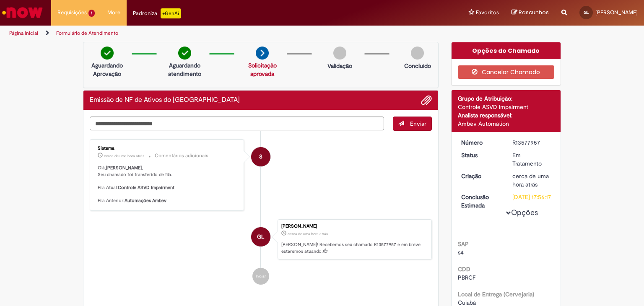 The image size is (644, 306). Describe the element at coordinates (87, 33) in the screenshot. I see `a: Formulário de Atendimento` at that location.